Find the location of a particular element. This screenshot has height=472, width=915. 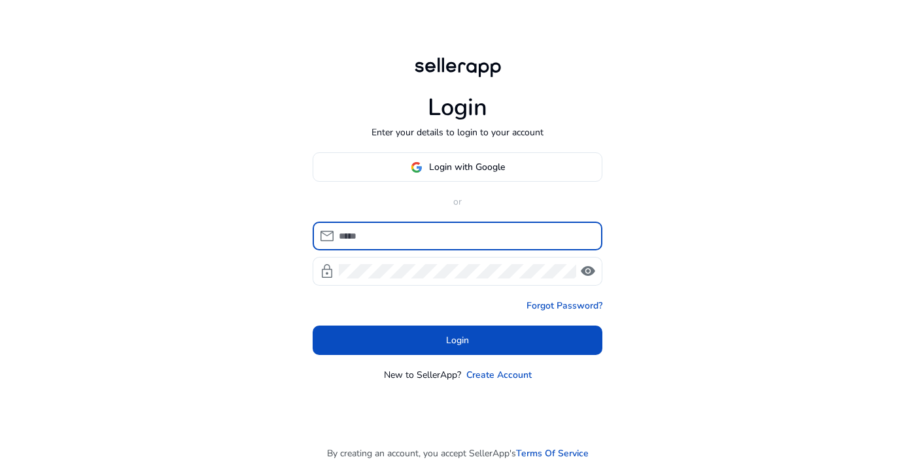

span: Login with Google is located at coordinates (467, 167).